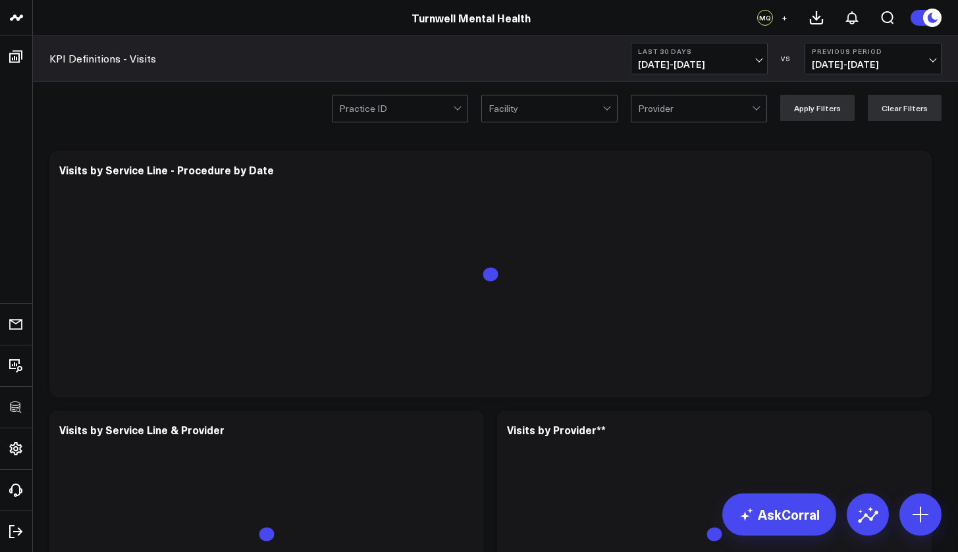  What do you see at coordinates (817, 108) in the screenshot?
I see `button: Apply Filters` at bounding box center [817, 108].